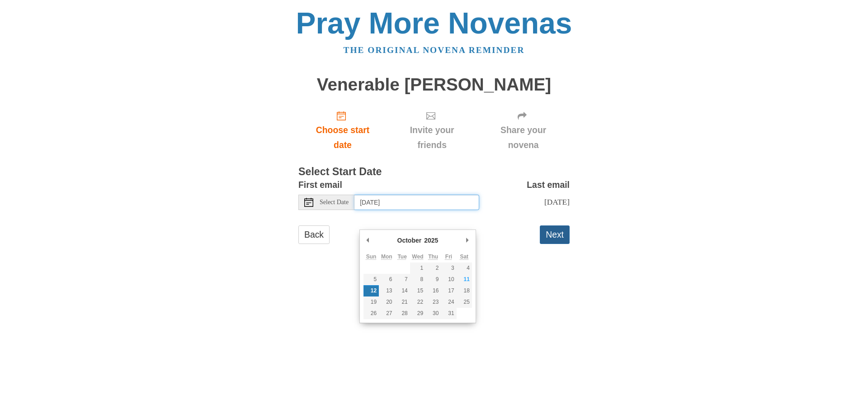 The height and width of the screenshot is (416, 868). What do you see at coordinates (418, 291) in the screenshot?
I see `button: 15` at bounding box center [418, 291].